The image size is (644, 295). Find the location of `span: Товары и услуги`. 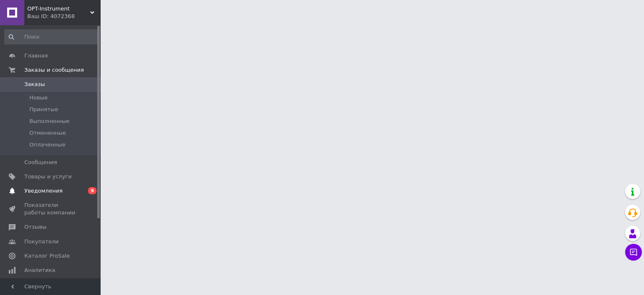

span: Товары и услуги is located at coordinates (48, 177).